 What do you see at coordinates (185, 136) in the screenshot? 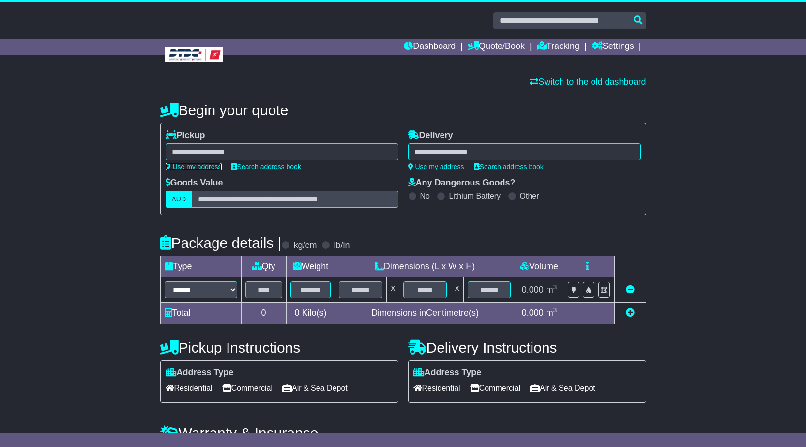
I see `label: Pickup` at bounding box center [185, 136].